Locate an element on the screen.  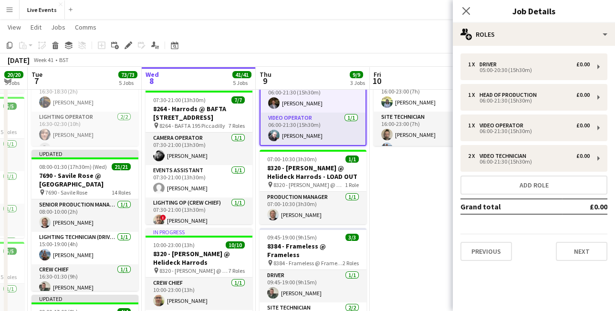
span: 09:45-19:00 (9h15m) is located at coordinates (292, 237).